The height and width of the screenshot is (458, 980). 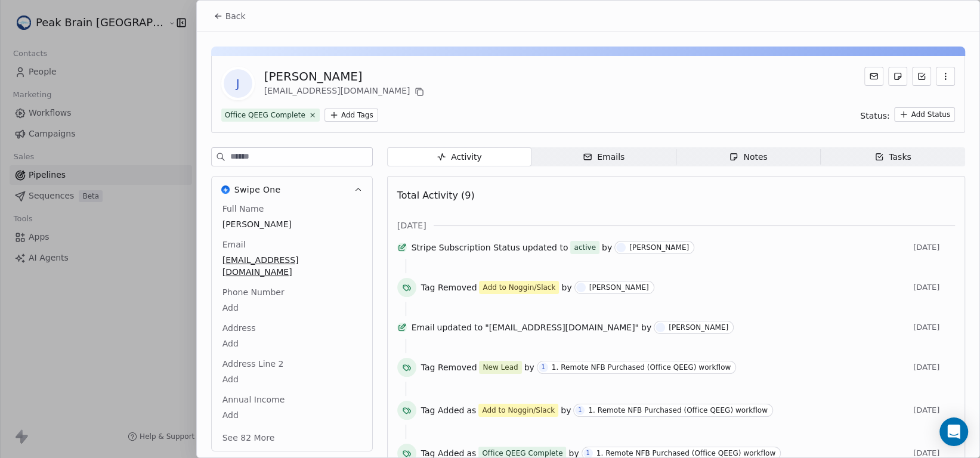 What do you see at coordinates (351, 115) in the screenshot?
I see `button: Add Tags` at bounding box center [351, 115].